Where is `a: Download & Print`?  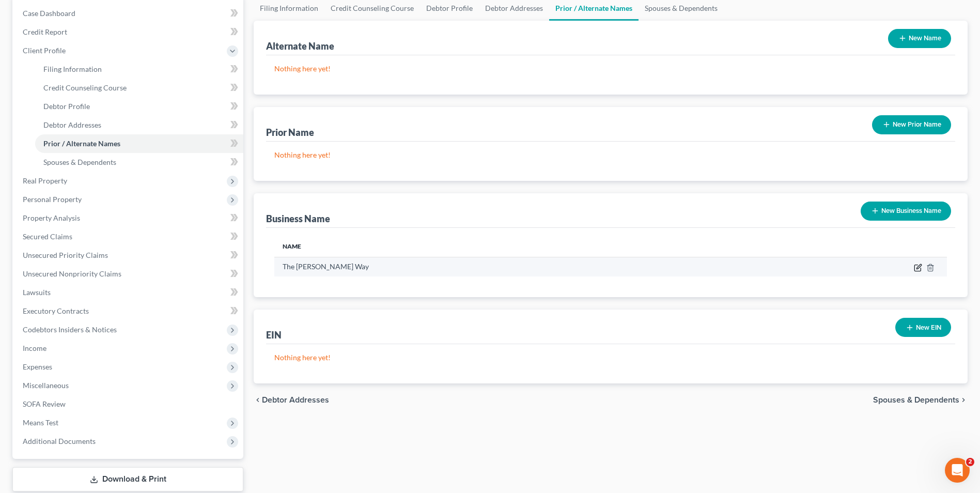
a: Download & Print is located at coordinates (127, 479).